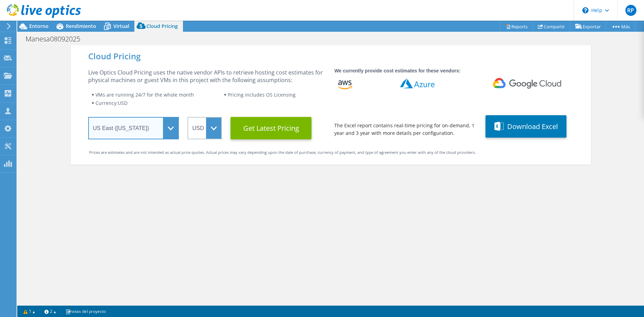 The height and width of the screenshot is (317, 644). Describe the element at coordinates (551, 26) in the screenshot. I see `a: Compartir` at that location.